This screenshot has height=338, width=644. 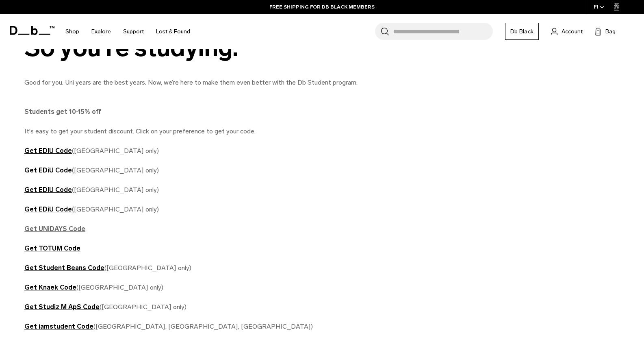 What do you see at coordinates (605, 31) in the screenshot?
I see `button: Bag` at bounding box center [605, 31].